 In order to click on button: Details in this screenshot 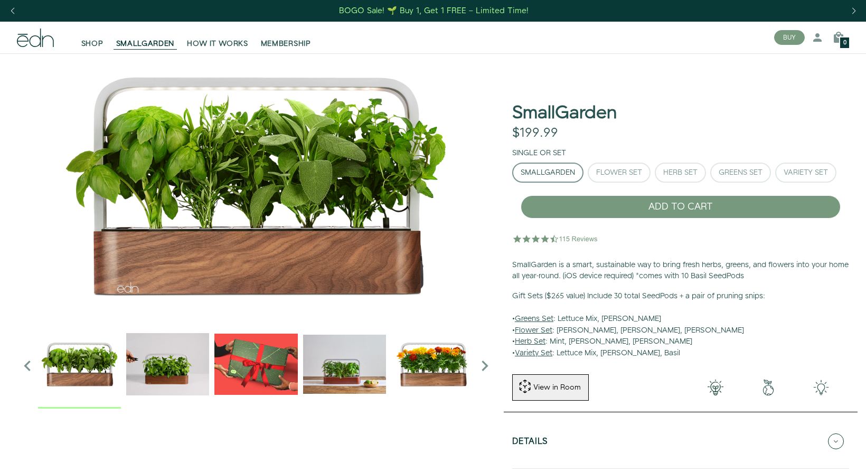, I will do `click(681, 442)`.